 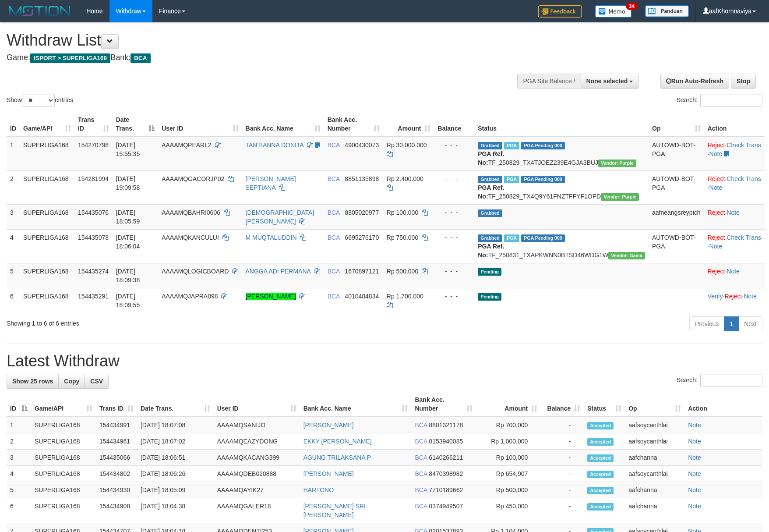 What do you see at coordinates (731, 324) in the screenshot?
I see `a: 1` at bounding box center [731, 324].